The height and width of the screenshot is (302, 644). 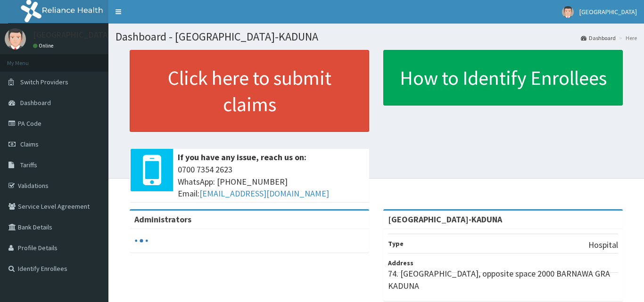 I want to click on span: Dashboard, so click(x=35, y=102).